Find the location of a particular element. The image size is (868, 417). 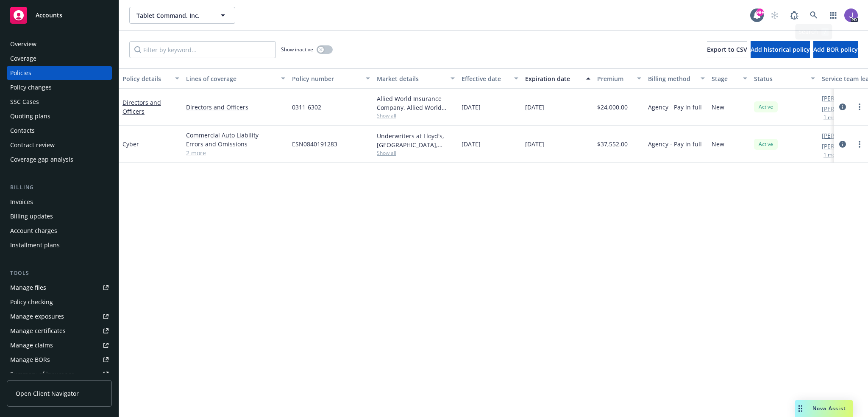

div: Summary of insurance is located at coordinates (42, 374).